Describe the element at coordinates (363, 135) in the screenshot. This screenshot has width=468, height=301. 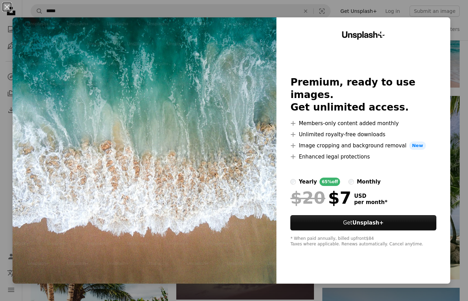
I see `li: Unlimited royalty-free downloads` at that location.